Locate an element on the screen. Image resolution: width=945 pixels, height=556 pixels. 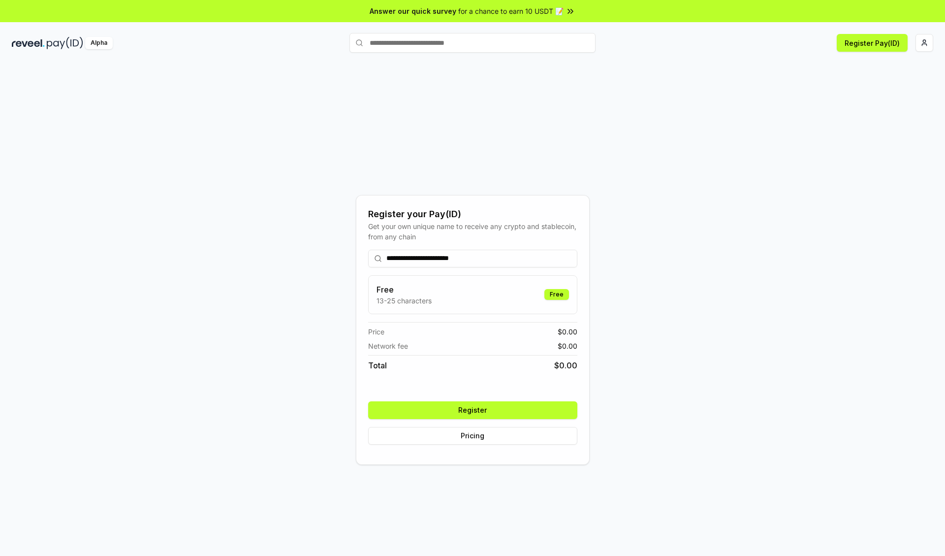
button: Register Pay(ID) is located at coordinates (873, 43).